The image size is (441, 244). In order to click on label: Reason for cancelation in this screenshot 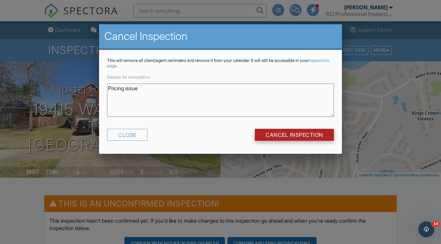, I will do `click(128, 77)`.